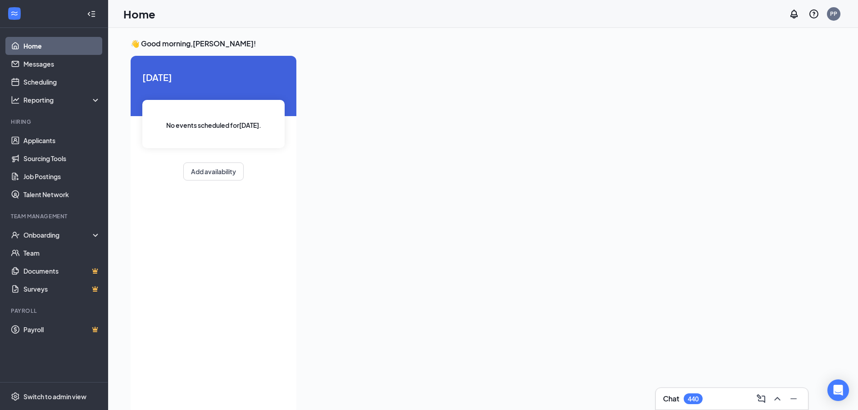 The height and width of the screenshot is (410, 858). I want to click on button: ComposeMessage, so click(761, 399).